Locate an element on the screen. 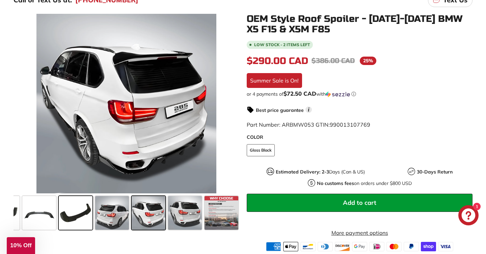 The width and height of the screenshot is (486, 254). span: 10% Off is located at coordinates (21, 246).